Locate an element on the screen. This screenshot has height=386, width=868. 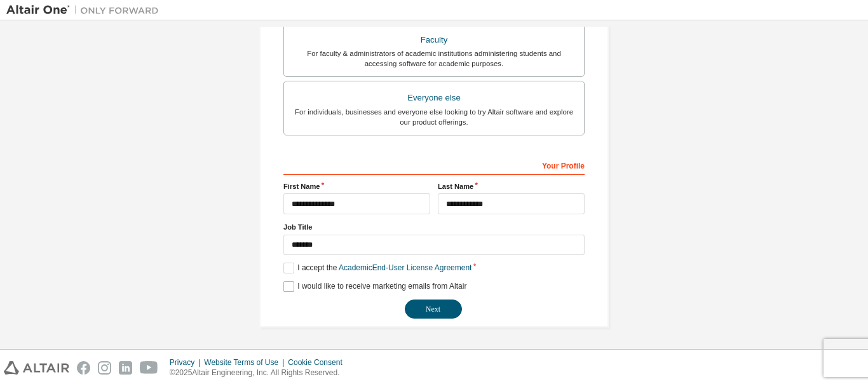
img: linkedin.svg is located at coordinates (125, 368).